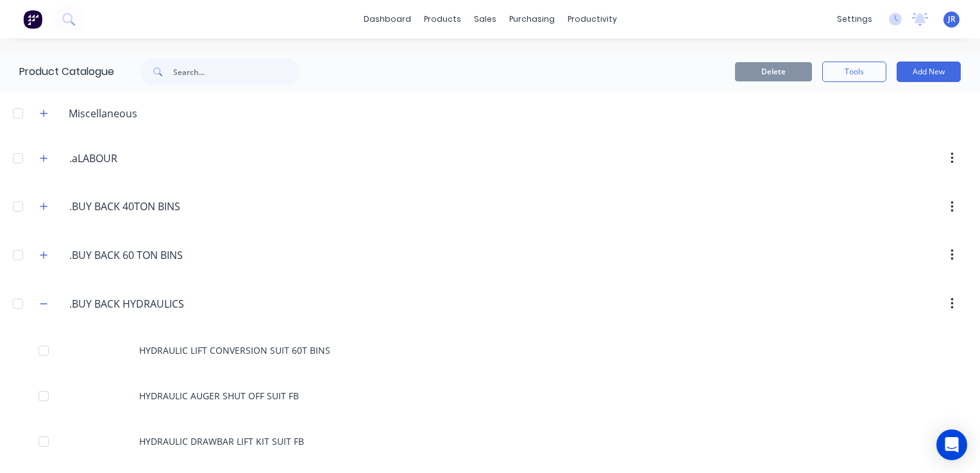 The height and width of the screenshot is (473, 980). Describe the element at coordinates (443, 19) in the screenshot. I see `div: products` at that location.